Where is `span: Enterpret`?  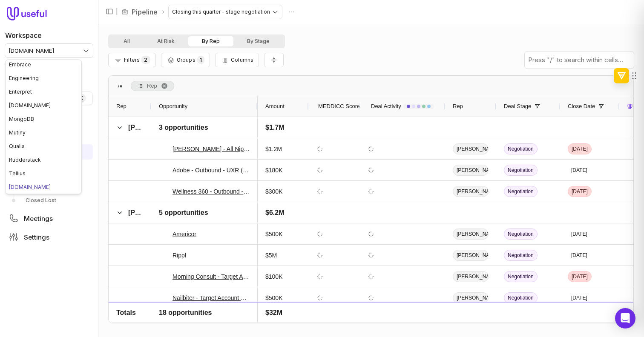
span: Enterpret is located at coordinates (20, 92).